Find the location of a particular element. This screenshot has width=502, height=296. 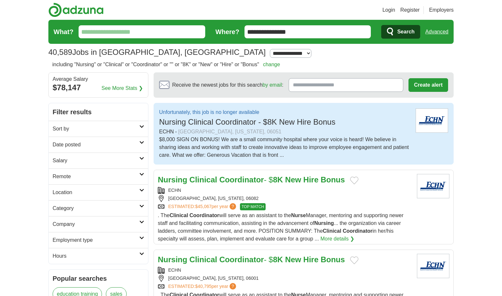

img: J-Vers logo is located at coordinates (432, 121).